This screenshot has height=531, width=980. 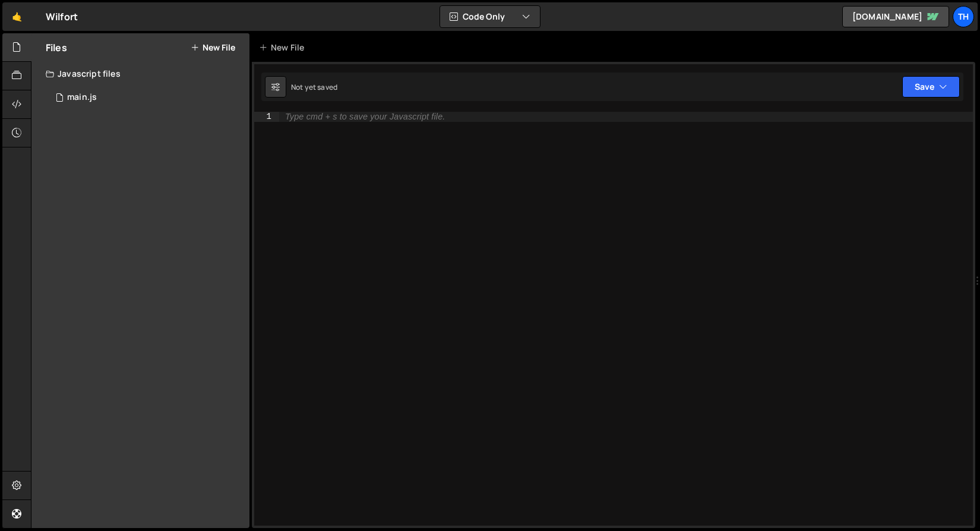 I want to click on div: 16468/44594.js, so click(x=148, y=98).